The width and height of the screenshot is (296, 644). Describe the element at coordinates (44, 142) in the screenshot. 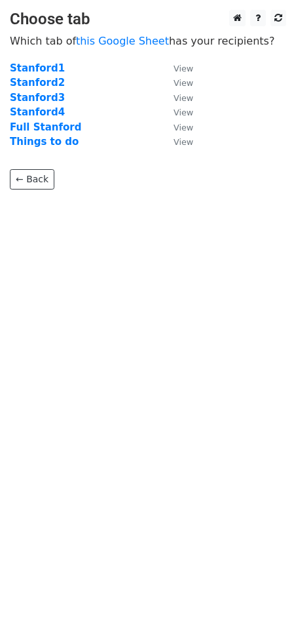

I see `a: Things to do` at that location.